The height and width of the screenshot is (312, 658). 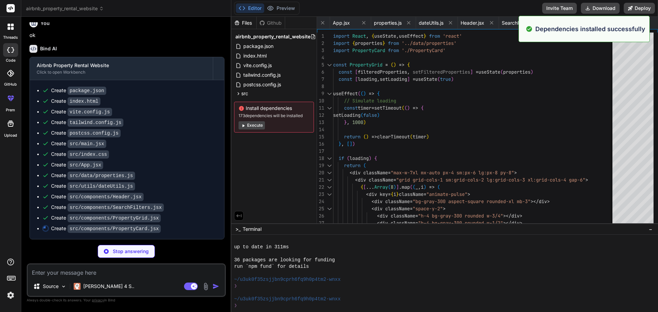 What do you see at coordinates (10, 84) in the screenshot?
I see `label: GitHub` at bounding box center [10, 84].